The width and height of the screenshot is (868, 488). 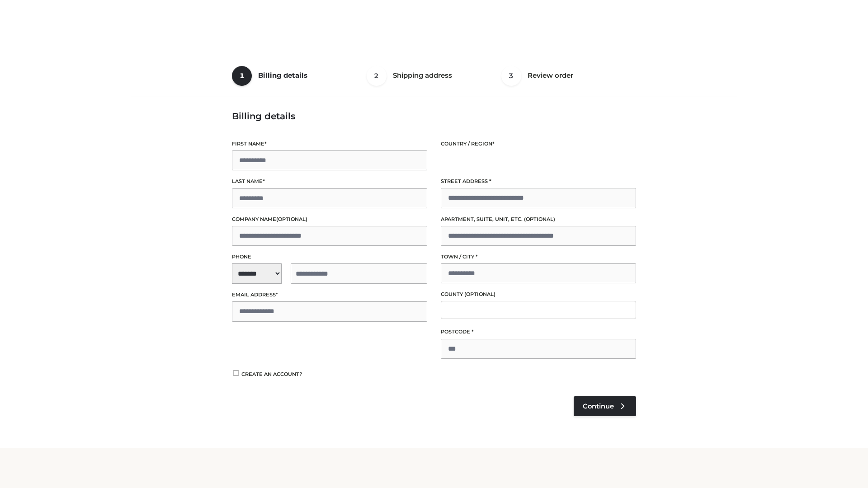 What do you see at coordinates (434, 116) in the screenshot?
I see `h3: Billing details` at bounding box center [434, 116].